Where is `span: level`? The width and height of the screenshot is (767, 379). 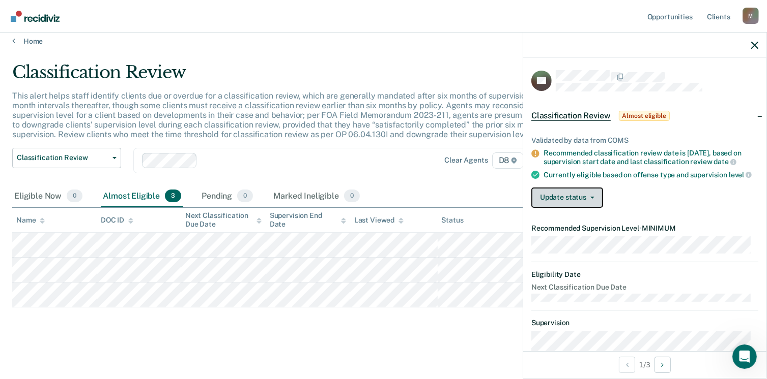 span: level is located at coordinates (740, 175).